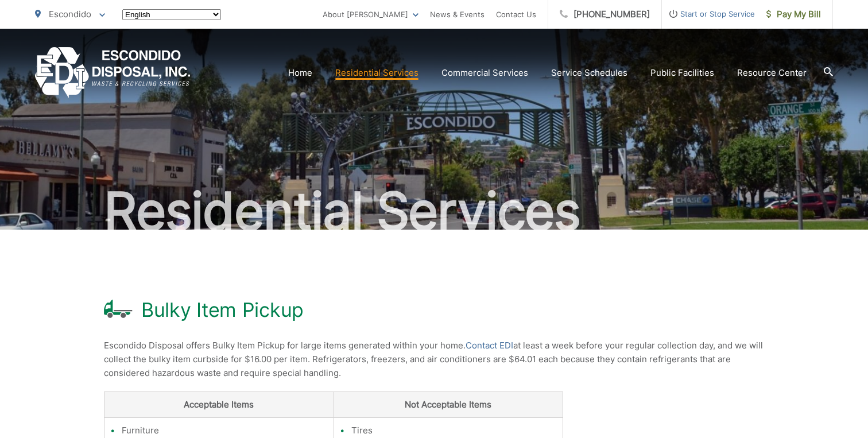 This screenshot has width=868, height=438. What do you see at coordinates (433, 359) in the screenshot?
I see `span: Escondido Disposal offers Bulky Item Pickup for large items generated within your home. at least ...` at bounding box center [433, 359].